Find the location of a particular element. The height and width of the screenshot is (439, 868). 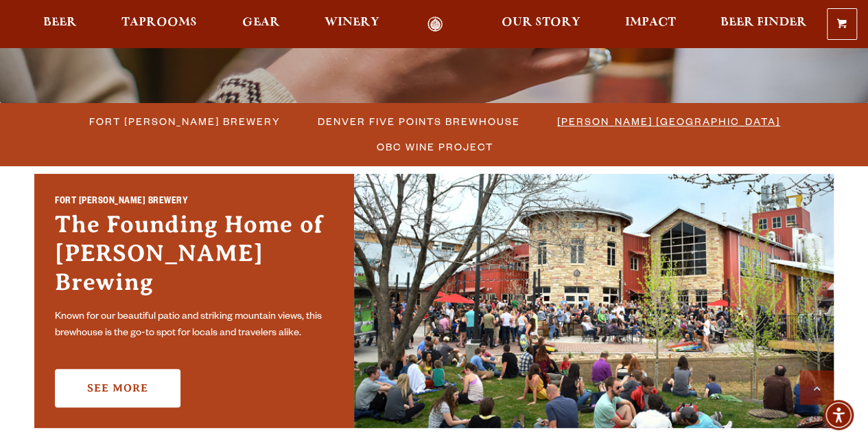

a: See More is located at coordinates (117, 388).